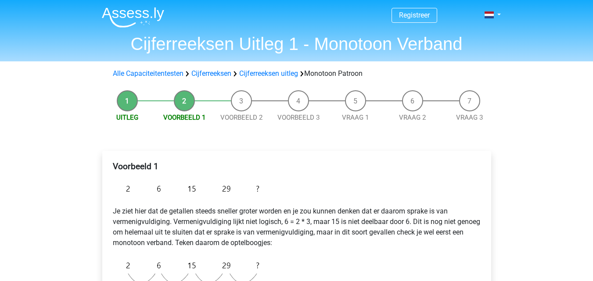  Describe the element at coordinates (184, 118) in the screenshot. I see `a: Voorbeeld 1` at that location.